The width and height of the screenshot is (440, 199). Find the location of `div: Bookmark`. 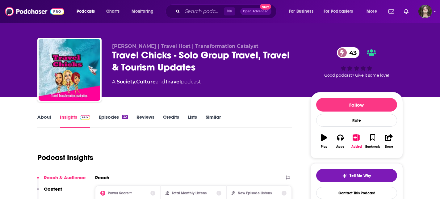

div: Bookmark is located at coordinates (372, 147).